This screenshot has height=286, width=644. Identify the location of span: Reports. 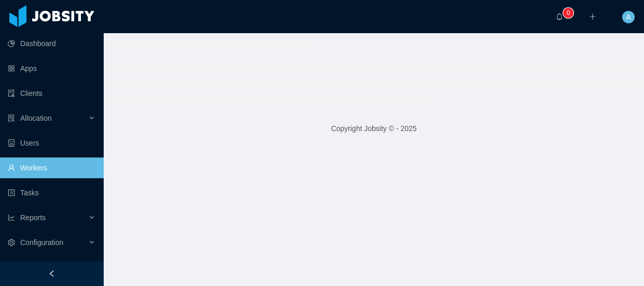
(33, 218).